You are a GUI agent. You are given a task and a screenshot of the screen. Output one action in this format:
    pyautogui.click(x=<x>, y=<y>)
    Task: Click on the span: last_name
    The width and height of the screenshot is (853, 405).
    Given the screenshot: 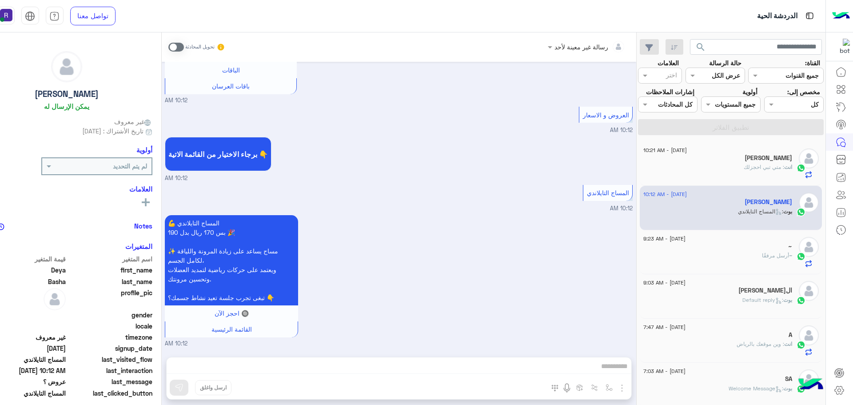 What is the action you would take?
    pyautogui.click(x=110, y=281)
    